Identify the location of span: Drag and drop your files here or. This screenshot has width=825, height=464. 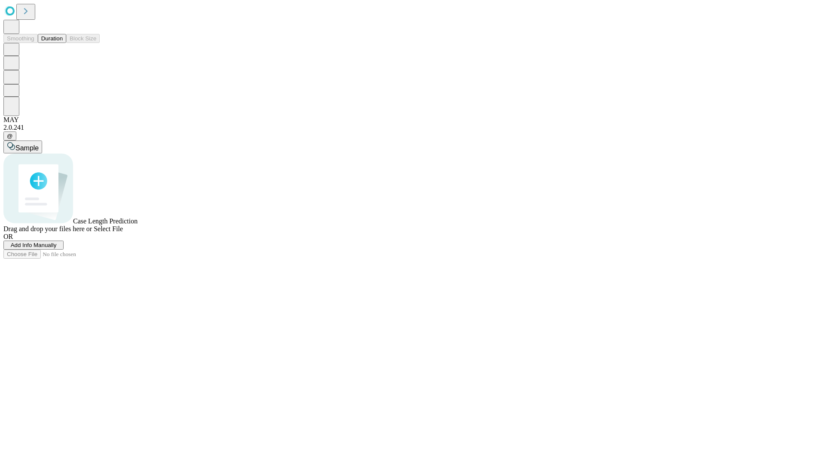
(48, 228).